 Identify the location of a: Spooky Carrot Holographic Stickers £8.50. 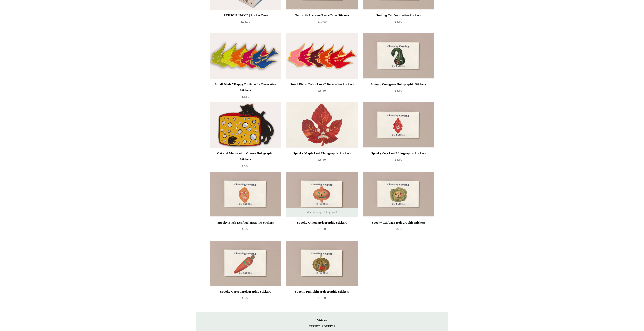
(246, 299).